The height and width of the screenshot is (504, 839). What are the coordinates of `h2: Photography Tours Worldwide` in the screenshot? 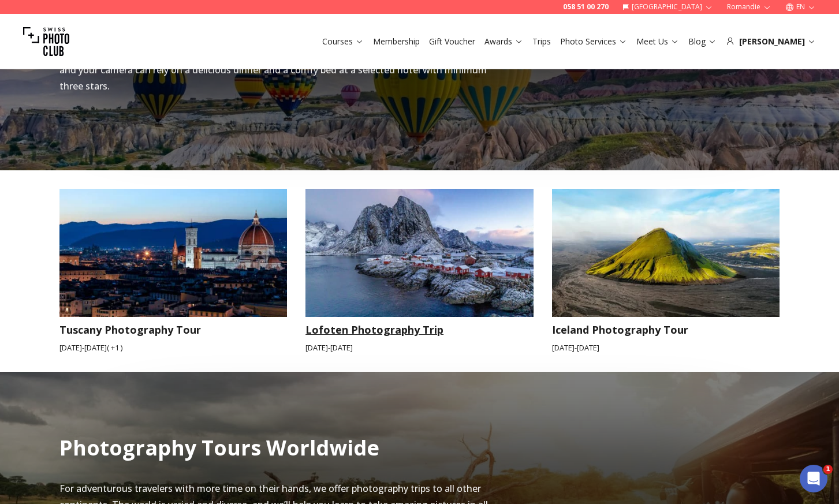 It's located at (220, 448).